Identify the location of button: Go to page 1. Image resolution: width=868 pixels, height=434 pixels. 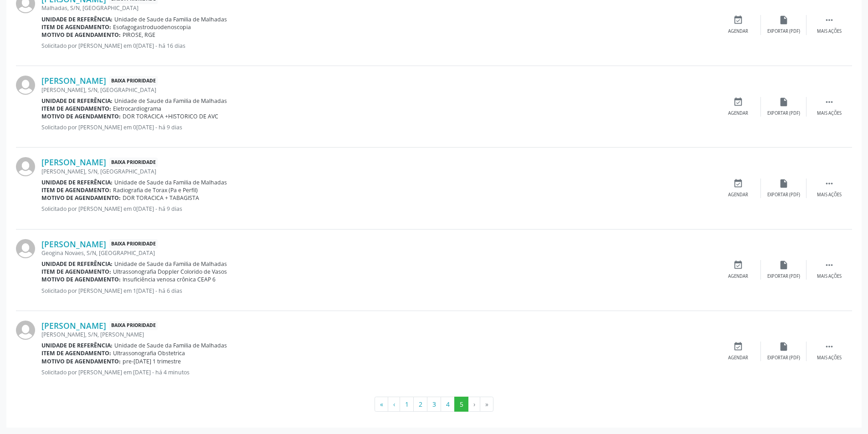
(407, 404).